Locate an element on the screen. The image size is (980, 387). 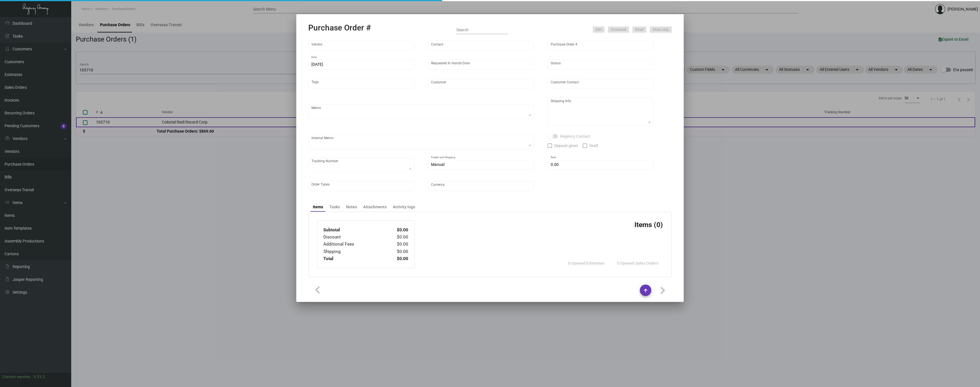
h3: Items (0) is located at coordinates (649, 225).